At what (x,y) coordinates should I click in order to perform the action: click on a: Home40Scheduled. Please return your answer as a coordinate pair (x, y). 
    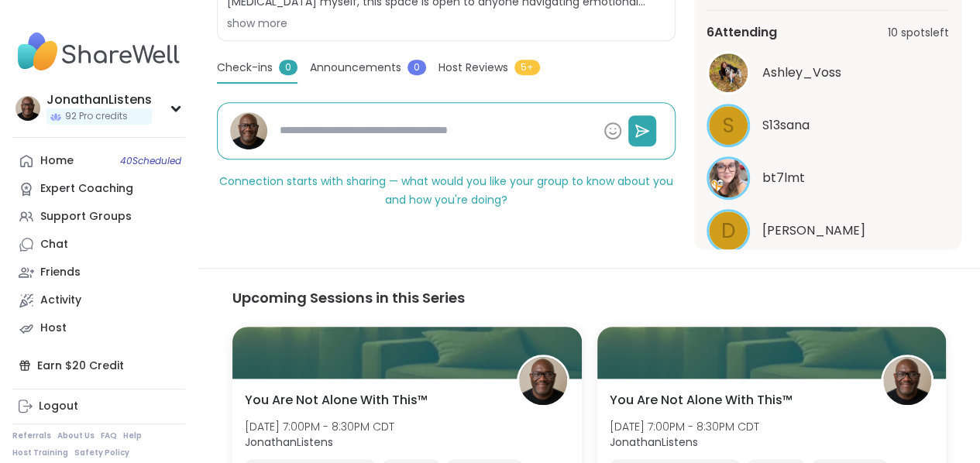
    Looking at the image, I should click on (99, 161).